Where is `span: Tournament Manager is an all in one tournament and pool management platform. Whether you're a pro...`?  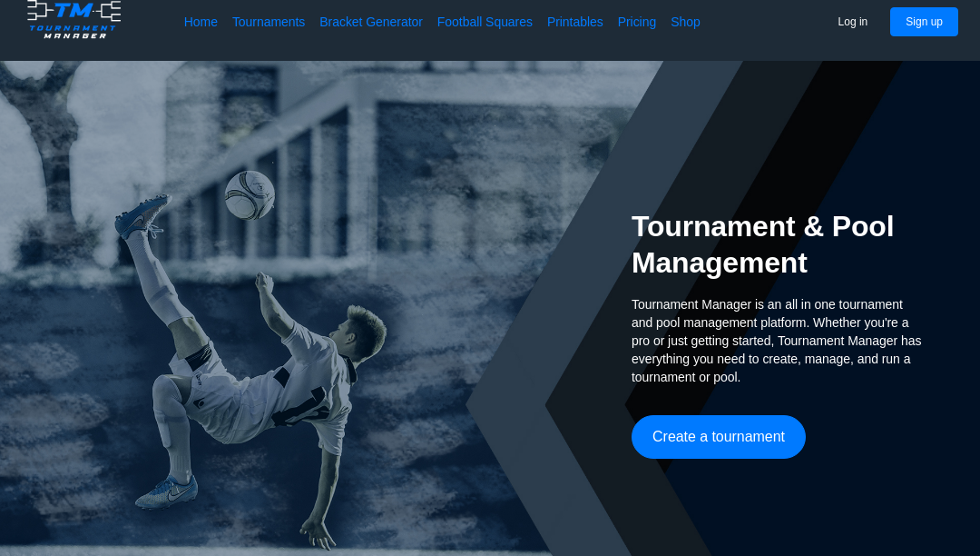
span: Tournament Manager is an all in one tournament and pool management platform. Whether you're a pro... is located at coordinates (777, 340).